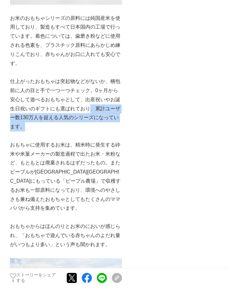 The image size is (241, 288). I want to click on p: お米のおもちゃシリーズの原料には純国産米を使用しており、製造もすべて日本国内の工場で行っています。着色については、歯磨き粉などに使用される色素を、プラスチック原料にあらかじめ練りこんでおり、赤ち..., so click(66, 41).